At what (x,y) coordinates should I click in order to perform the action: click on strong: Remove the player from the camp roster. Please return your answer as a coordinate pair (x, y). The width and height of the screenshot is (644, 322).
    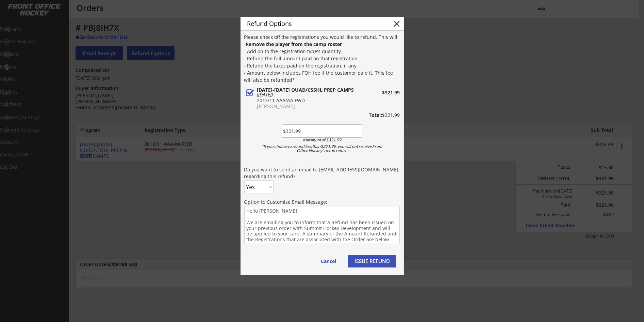
    Looking at the image, I should click on (294, 44).